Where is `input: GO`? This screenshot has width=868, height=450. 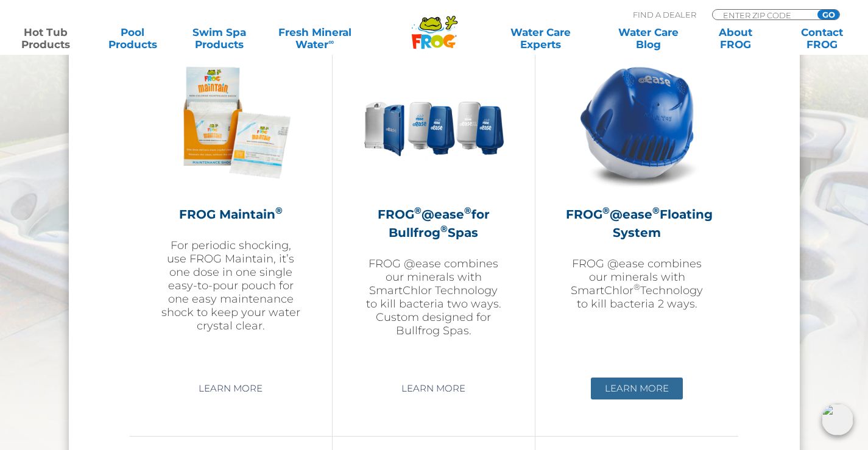
input: GO is located at coordinates (828, 15).